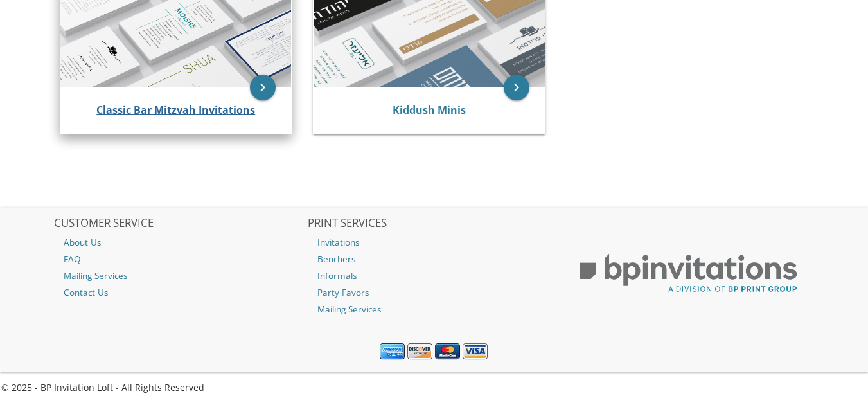 The image size is (868, 407). I want to click on a: Benchers, so click(434, 259).